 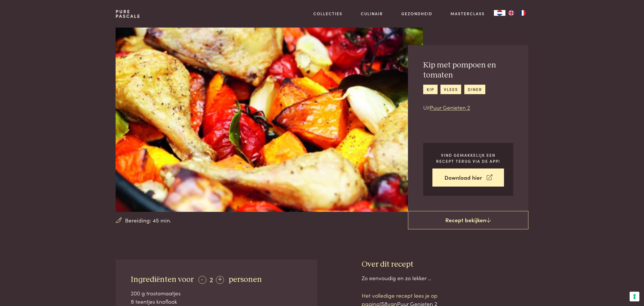 I want to click on span: personen, so click(x=245, y=280).